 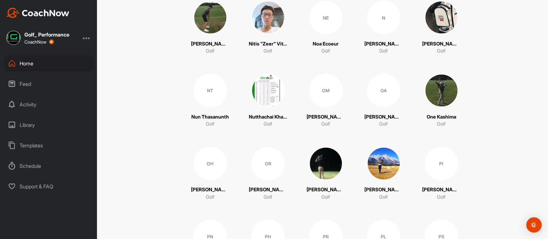 I want to click on img: square_85e78b1d1f4e4200120b19129f0f61b4.jpg, so click(x=383, y=164).